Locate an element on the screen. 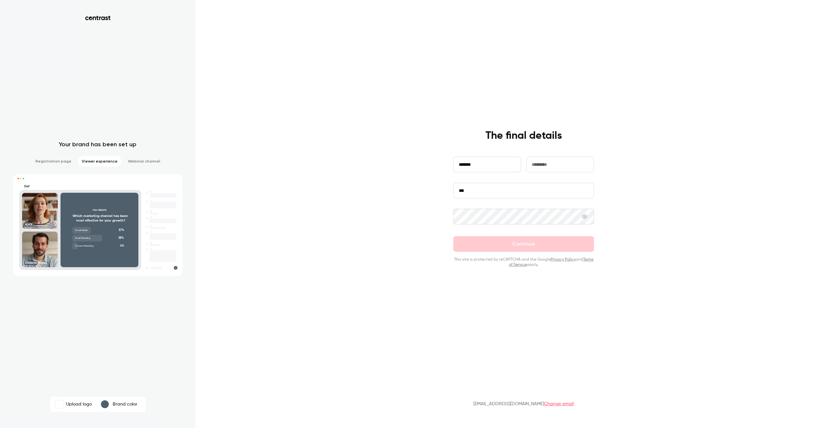 This screenshot has height=428, width=831. label: GsfUpload logo is located at coordinates (73, 404).